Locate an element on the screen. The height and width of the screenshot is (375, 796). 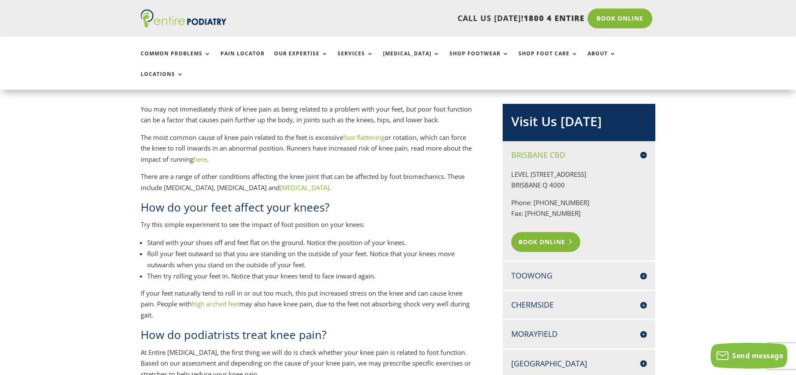
p: Try this simple experiment to see the impact of foot position on your knees: is located at coordinates (307, 228).